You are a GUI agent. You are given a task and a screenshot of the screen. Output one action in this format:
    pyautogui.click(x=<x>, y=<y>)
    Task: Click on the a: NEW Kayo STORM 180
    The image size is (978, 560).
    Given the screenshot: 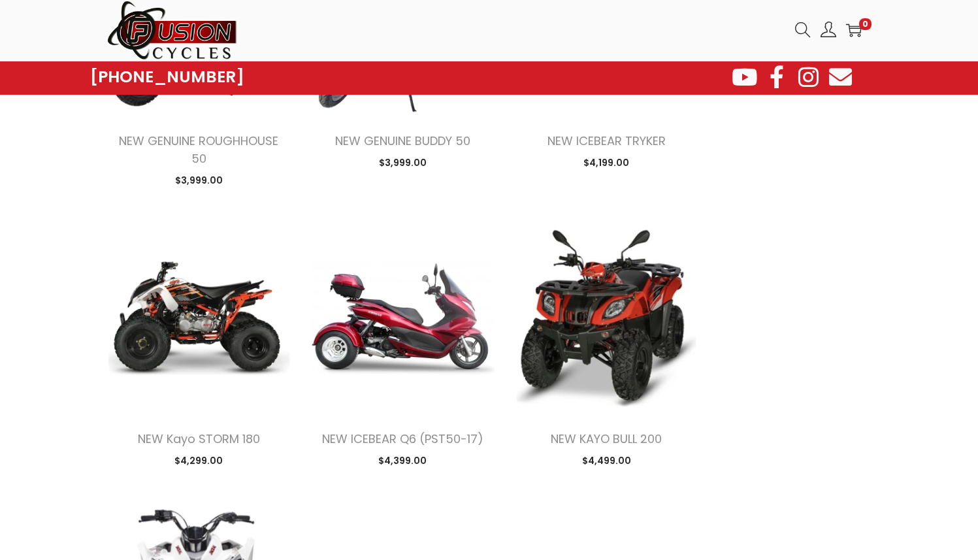 What is the action you would take?
    pyautogui.click(x=199, y=438)
    